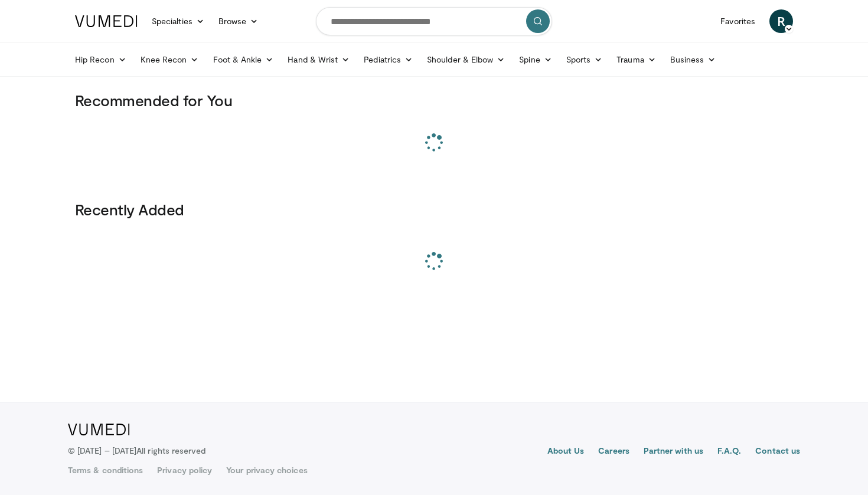 Image resolution: width=868 pixels, height=495 pixels. Describe the element at coordinates (171, 451) in the screenshot. I see `span: All rights reserved` at that location.